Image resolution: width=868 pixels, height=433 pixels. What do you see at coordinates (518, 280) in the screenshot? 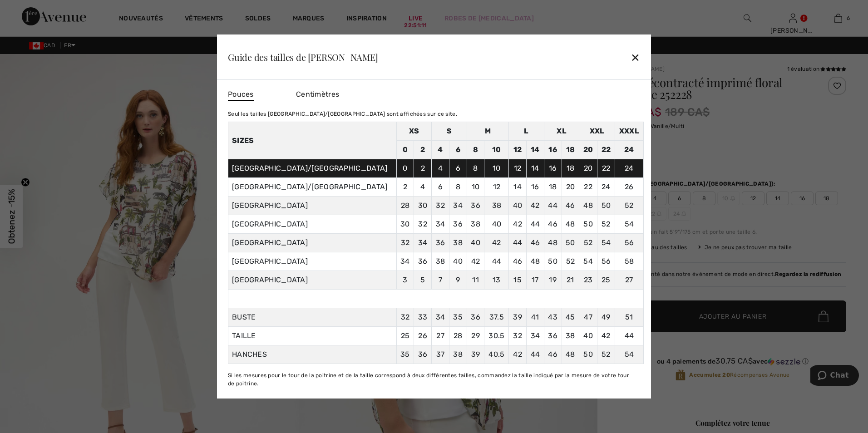
I see `td: 15` at bounding box center [518, 280].